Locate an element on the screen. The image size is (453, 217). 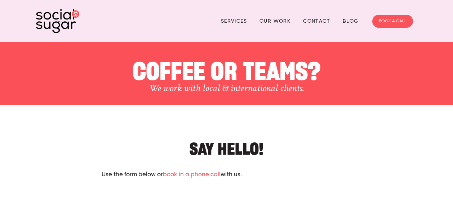
h1: COFFEE OR TEAMS? is located at coordinates (227, 67).